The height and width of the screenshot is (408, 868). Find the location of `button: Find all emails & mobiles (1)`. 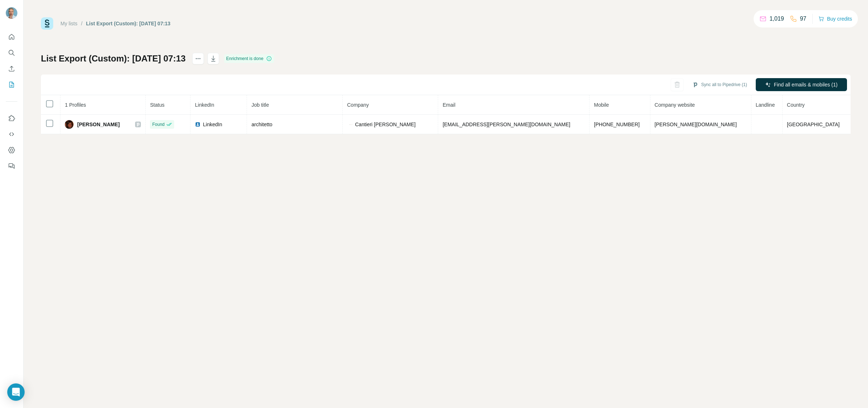

button: Find all emails & mobiles (1) is located at coordinates (801, 85).